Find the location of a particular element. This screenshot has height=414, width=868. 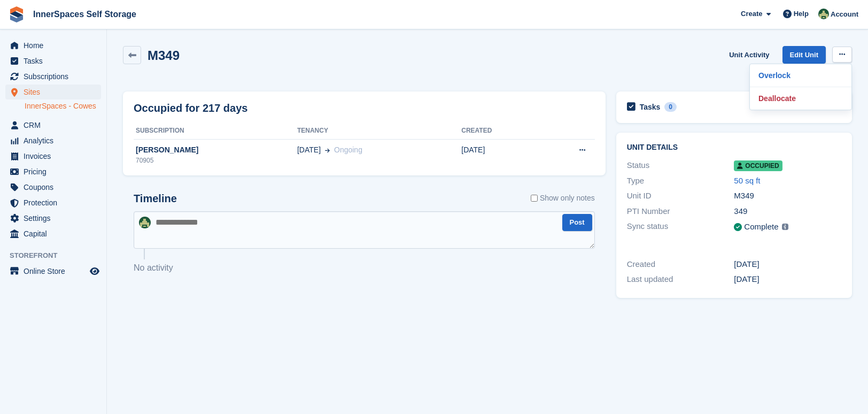

img: icon-info-grey-7440780725fd019a000dd9b08b2336e03edf1995a4989e88bcd33f0948082b44.svg is located at coordinates (786, 227).